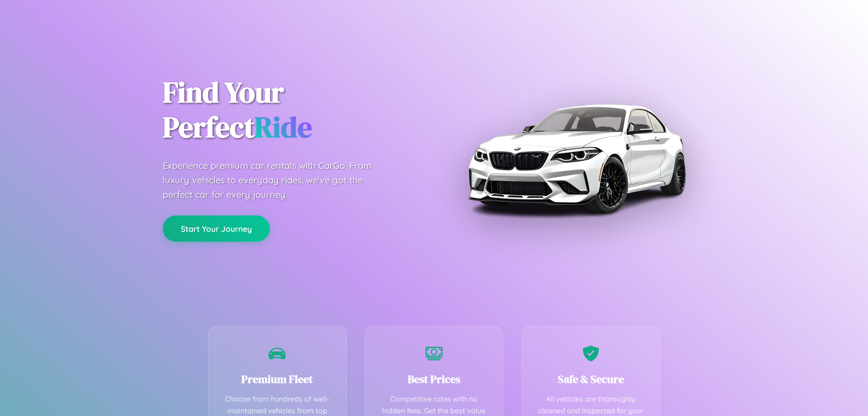 Image resolution: width=868 pixels, height=416 pixels. Describe the element at coordinates (276, 180) in the screenshot. I see `p: Experience premium car rentals with CarGo. From luxury vehicles to everyday rides, we've got the ...` at that location.